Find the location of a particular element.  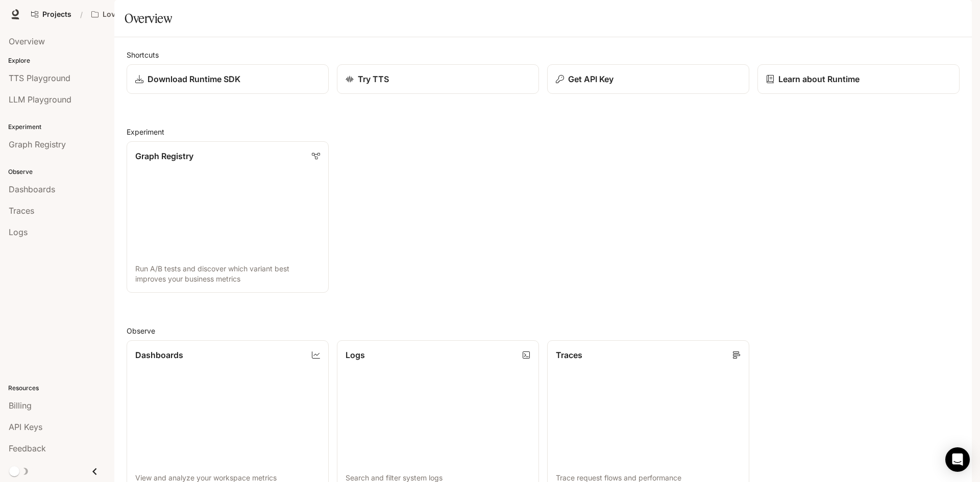

div: Open Intercom Messenger is located at coordinates (958, 460).